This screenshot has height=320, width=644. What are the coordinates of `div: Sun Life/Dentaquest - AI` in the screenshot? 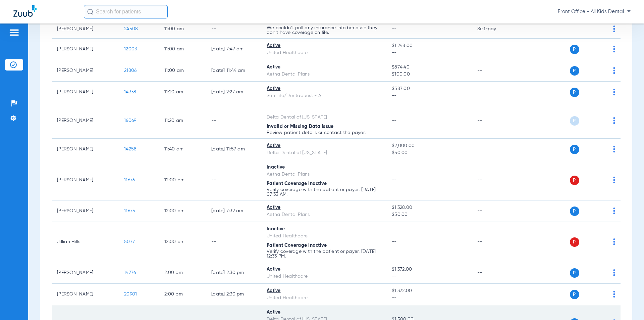 It's located at (324, 96).